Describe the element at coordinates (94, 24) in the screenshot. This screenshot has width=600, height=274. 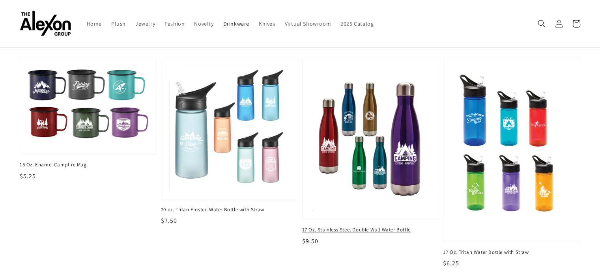
I see `a: Home` at that location.